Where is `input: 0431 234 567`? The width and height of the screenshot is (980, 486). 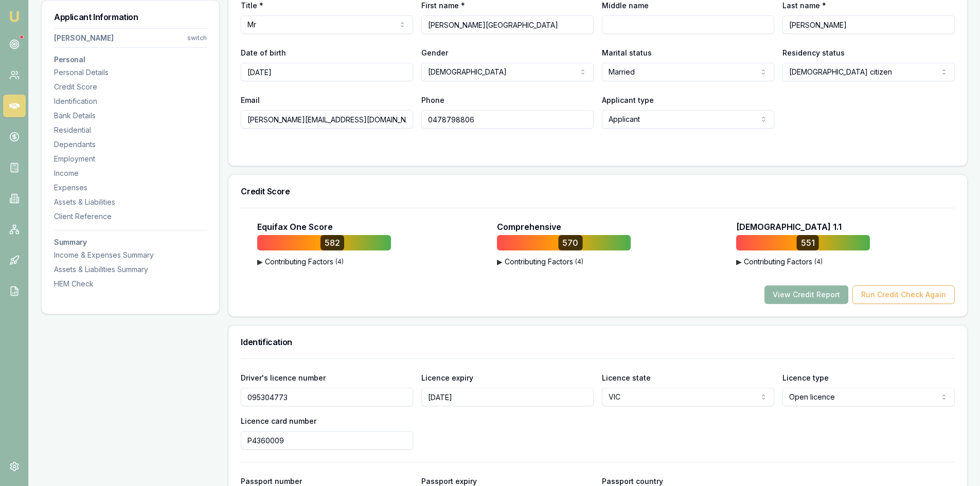 input: 0431 234 567 is located at coordinates (507, 119).